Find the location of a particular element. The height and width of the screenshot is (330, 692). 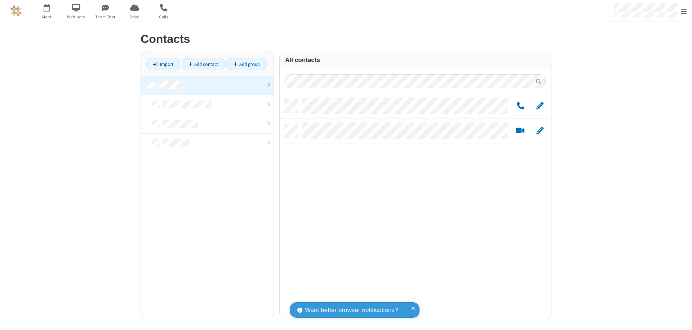

span: Drive is located at coordinates (134, 17).